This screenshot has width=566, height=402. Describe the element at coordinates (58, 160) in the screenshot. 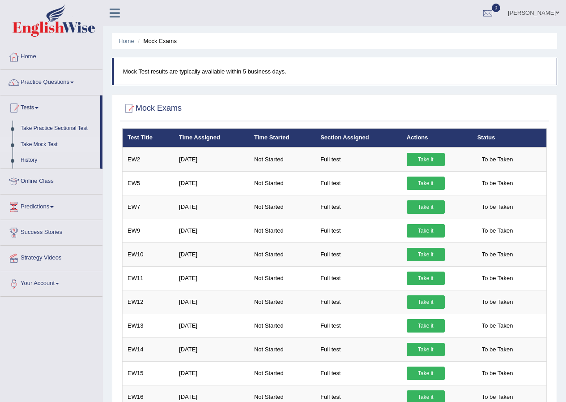

I see `a: History` at that location.